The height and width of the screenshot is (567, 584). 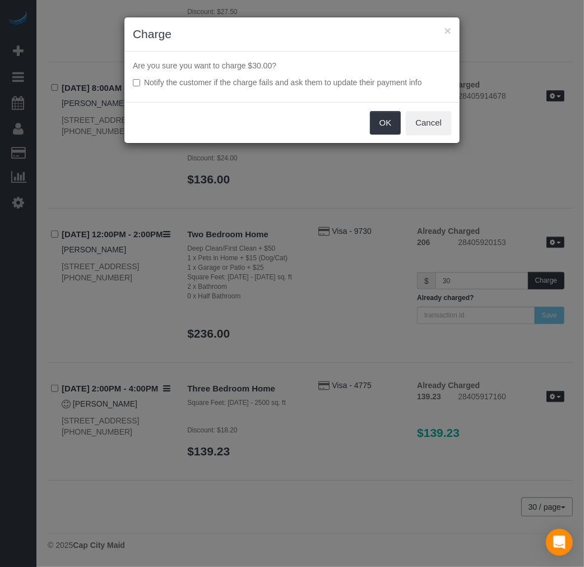 I want to click on h3: Charge, so click(x=292, y=34).